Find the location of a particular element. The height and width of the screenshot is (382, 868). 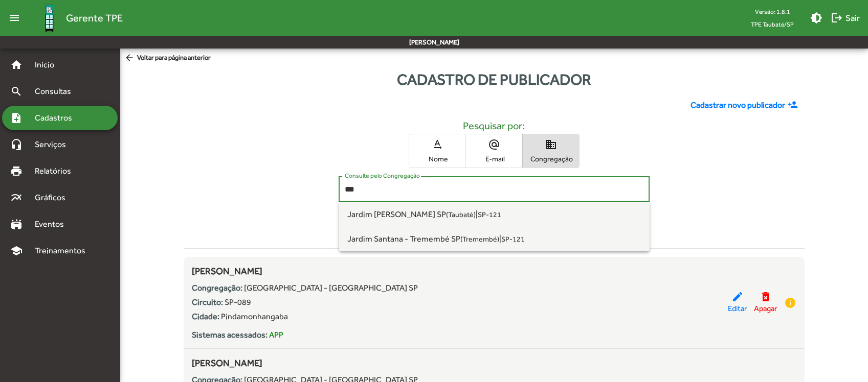

span: Gerente TPE is located at coordinates (94, 18).